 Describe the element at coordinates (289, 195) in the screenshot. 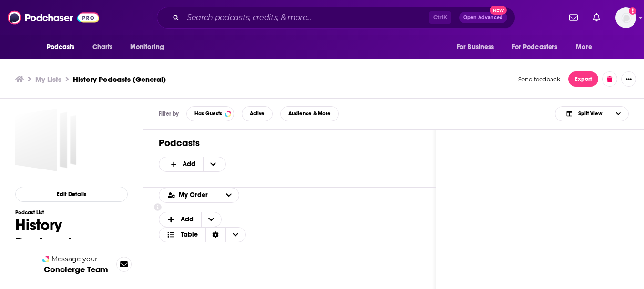

I see `h2: Choose List sort` at that location.